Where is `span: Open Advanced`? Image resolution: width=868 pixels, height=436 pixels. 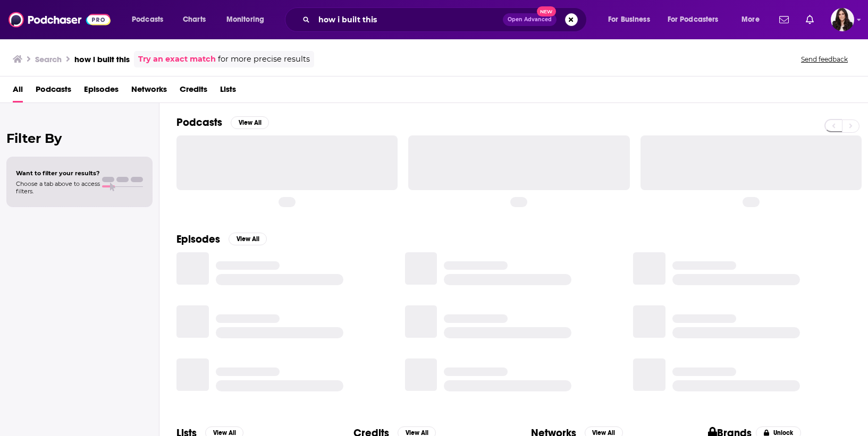 span: Open Advanced is located at coordinates (529, 20).